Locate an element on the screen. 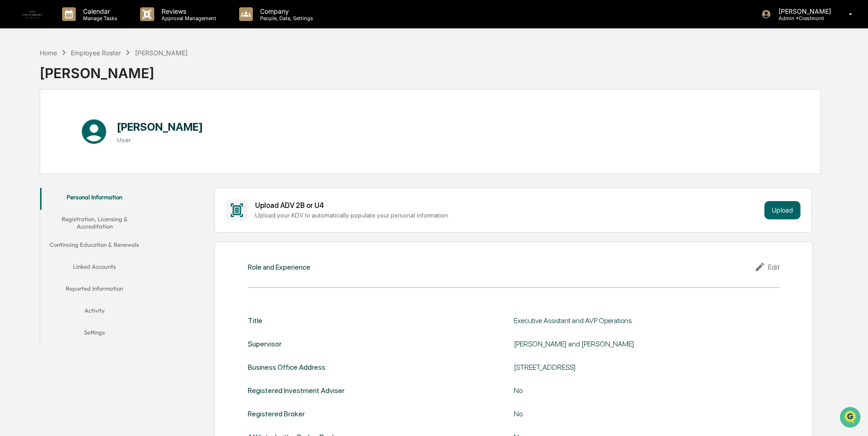 Image resolution: width=868 pixels, height=436 pixels. div: Business Office Address is located at coordinates (286, 367).